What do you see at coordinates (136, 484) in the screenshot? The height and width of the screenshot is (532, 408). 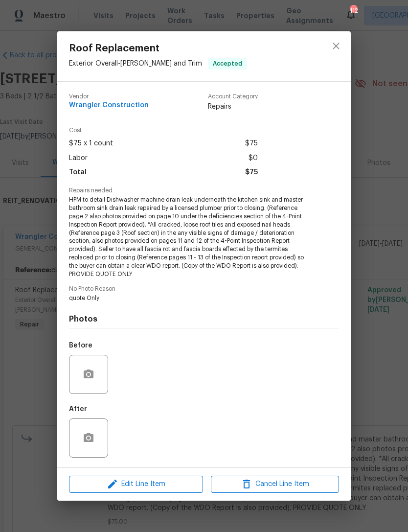 I see `button: Edit Line Item` at bounding box center [136, 484].